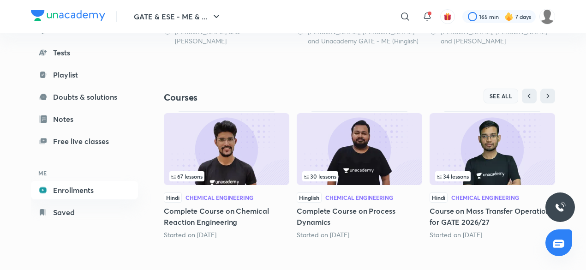 The height and width of the screenshot is (270, 586). I want to click on span: 30 lessons, so click(320, 176).